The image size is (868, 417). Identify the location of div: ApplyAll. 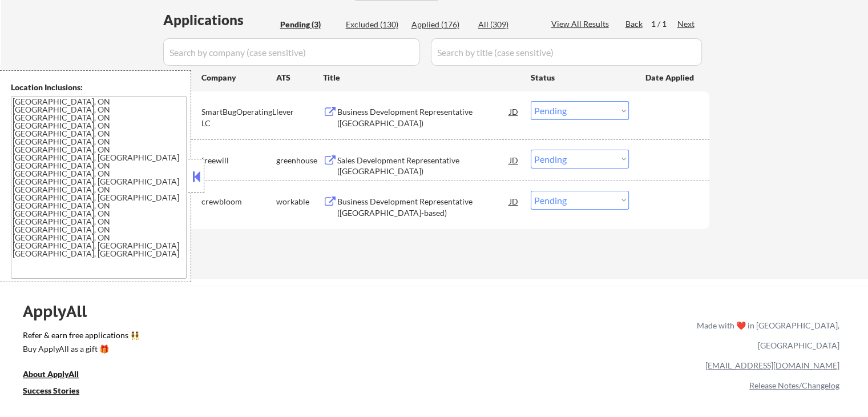
(61, 311).